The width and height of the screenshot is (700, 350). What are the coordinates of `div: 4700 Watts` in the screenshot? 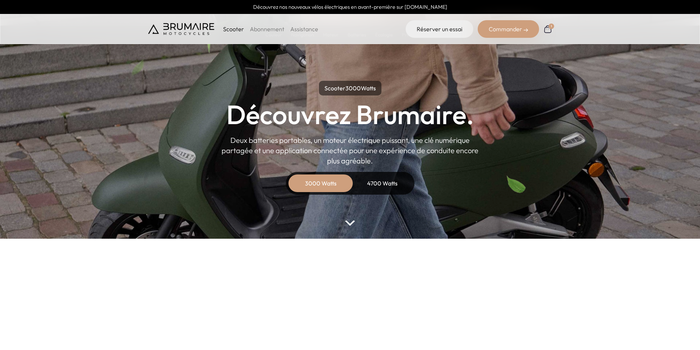 It's located at (383, 183).